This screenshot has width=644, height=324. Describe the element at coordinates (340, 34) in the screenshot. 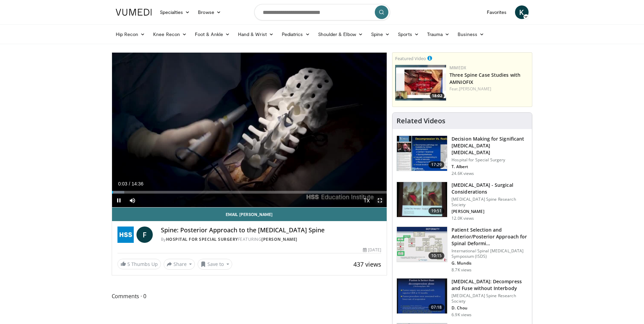

I see `a: Shoulder & Elbow` at that location.